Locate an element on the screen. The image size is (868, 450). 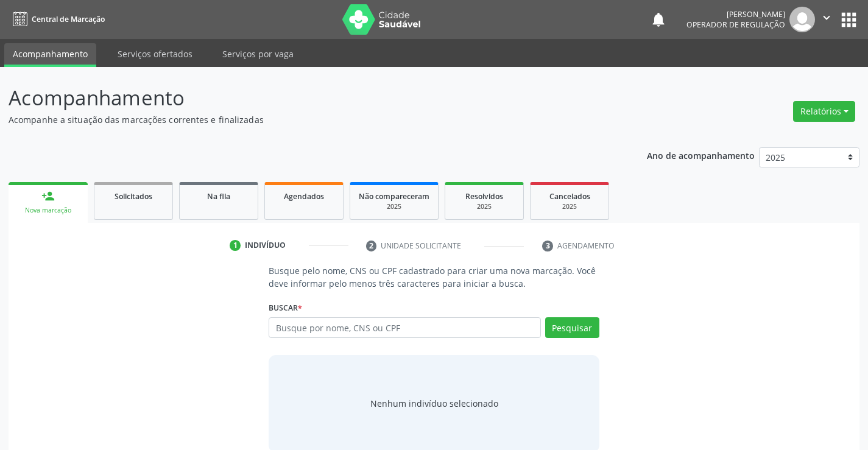
a: Serviços ofertados is located at coordinates (154, 53).